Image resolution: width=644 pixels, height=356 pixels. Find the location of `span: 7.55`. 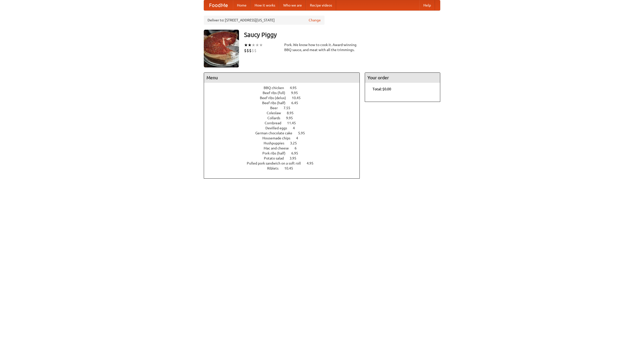

span: 7.55 is located at coordinates (289, 108).